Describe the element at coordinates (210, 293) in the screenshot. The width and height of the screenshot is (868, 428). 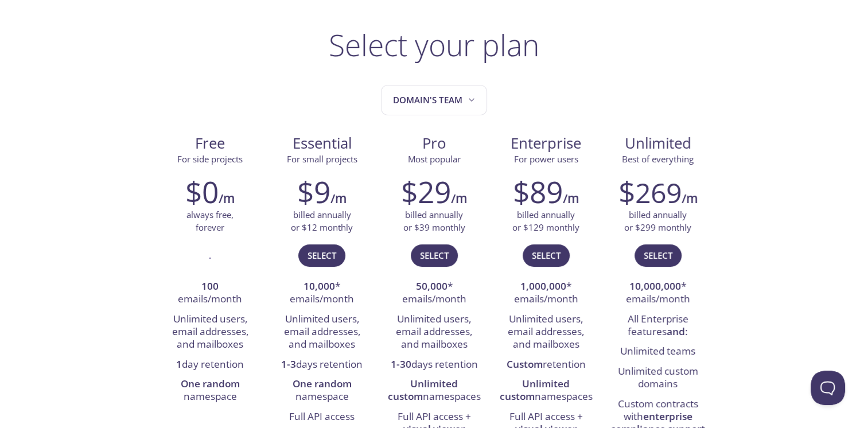
I see `li: emails/month` at that location.